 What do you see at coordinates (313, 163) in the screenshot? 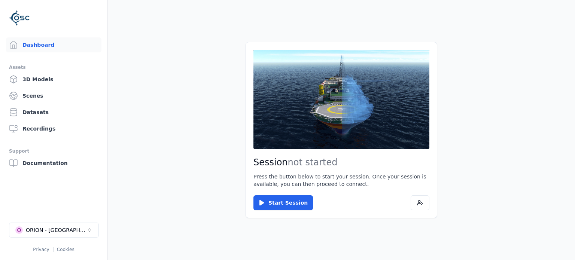
I see `span: not started` at bounding box center [313, 163].